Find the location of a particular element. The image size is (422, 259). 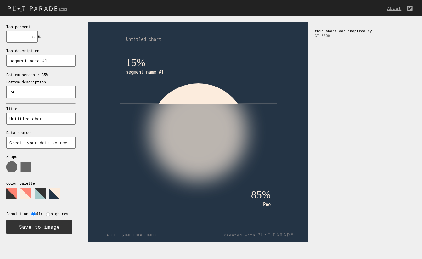

p: Top description is located at coordinates (41, 51).